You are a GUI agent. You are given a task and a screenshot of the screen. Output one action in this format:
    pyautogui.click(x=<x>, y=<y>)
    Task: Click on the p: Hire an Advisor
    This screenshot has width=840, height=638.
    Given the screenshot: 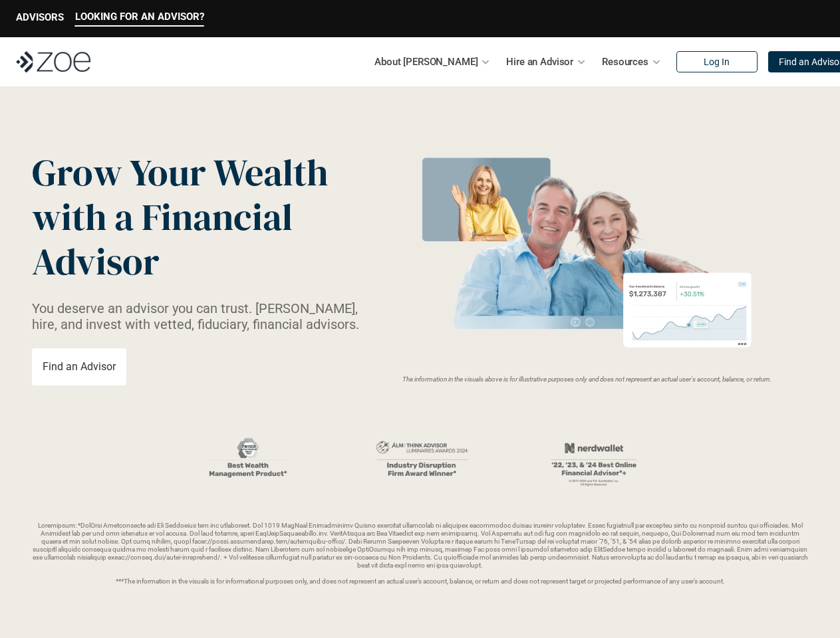 What is the action you would take?
    pyautogui.click(x=540, y=62)
    